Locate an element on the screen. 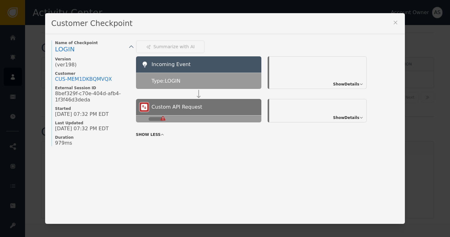  span: LOGIN is located at coordinates (65, 49).